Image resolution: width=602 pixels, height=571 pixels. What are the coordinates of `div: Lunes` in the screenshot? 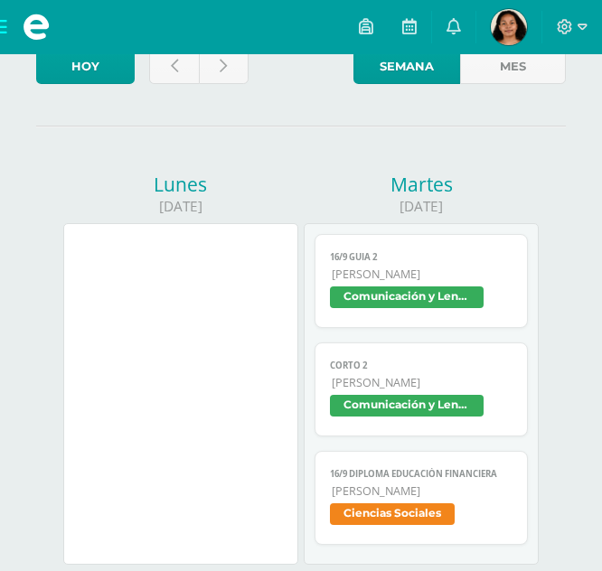 It's located at (181, 184).